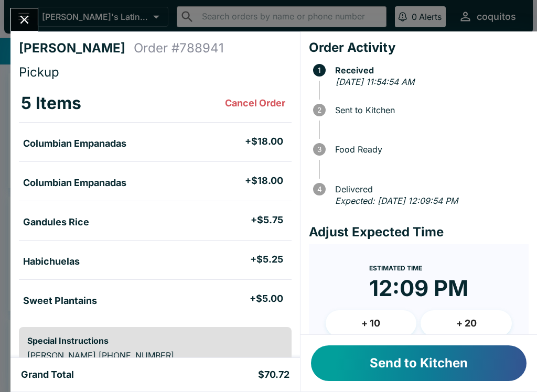  Describe the element at coordinates (429, 149) in the screenshot. I see `span: Food Ready` at that location.